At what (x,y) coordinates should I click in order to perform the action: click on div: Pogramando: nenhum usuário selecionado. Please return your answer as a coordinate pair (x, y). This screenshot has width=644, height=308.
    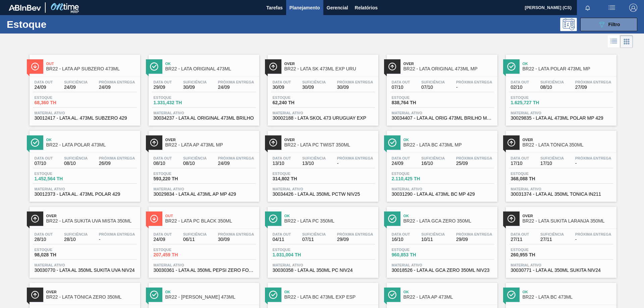
    Looking at the image, I should click on (568, 24).